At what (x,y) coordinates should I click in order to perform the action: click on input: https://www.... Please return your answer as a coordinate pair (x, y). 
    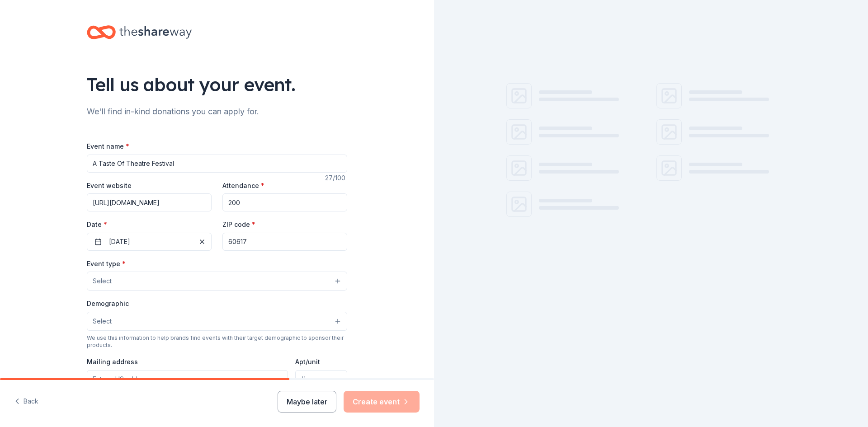
    Looking at the image, I should click on (149, 202).